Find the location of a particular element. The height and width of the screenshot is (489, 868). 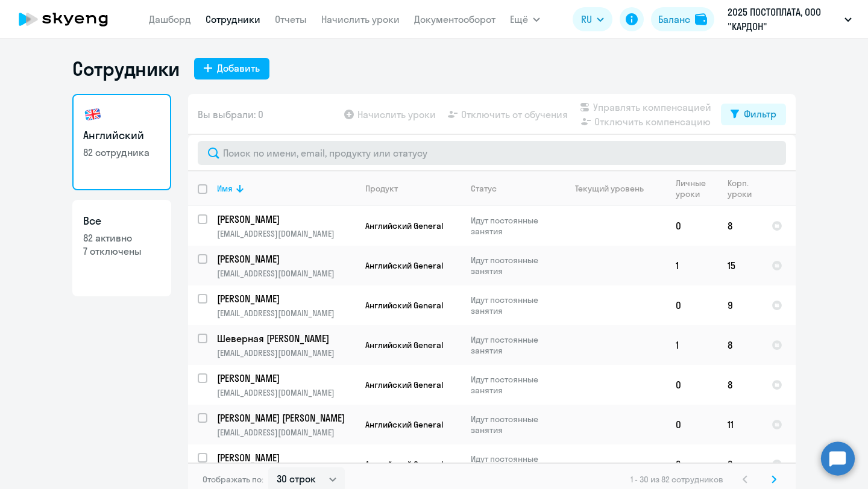

p: 82 сотрудника is located at coordinates (122, 152).